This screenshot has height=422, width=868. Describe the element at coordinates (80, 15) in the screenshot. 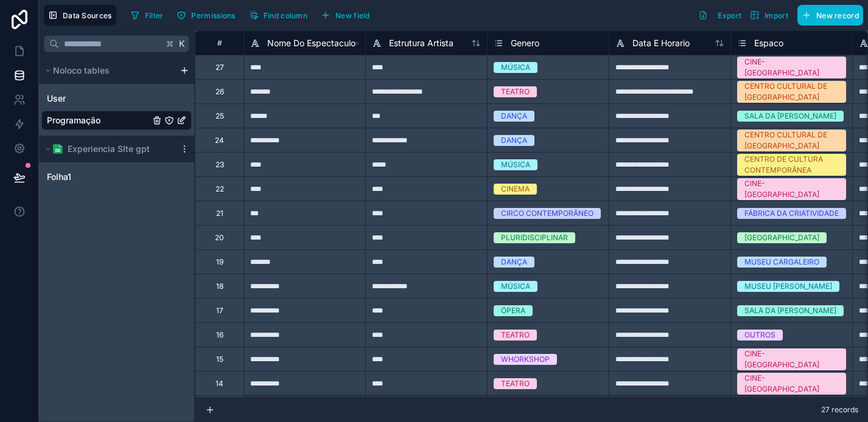

I see `button: Data Sources` at that location.